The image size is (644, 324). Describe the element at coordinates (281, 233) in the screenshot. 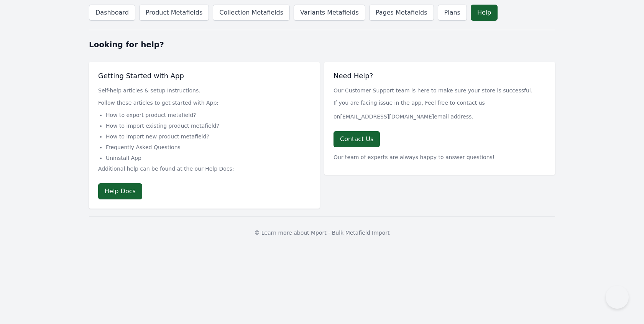

I see `span: © Learn more about` at that location.